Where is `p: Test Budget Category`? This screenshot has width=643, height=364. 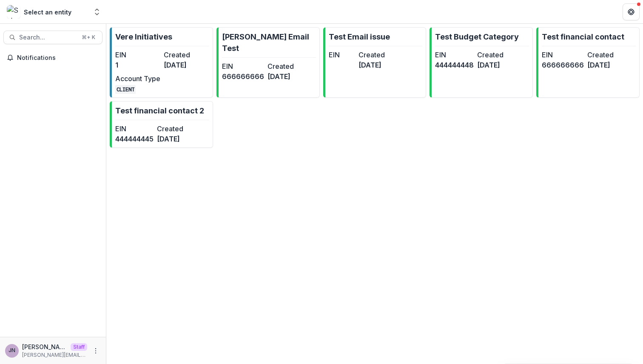
p: Test Budget Category is located at coordinates (476, 37).